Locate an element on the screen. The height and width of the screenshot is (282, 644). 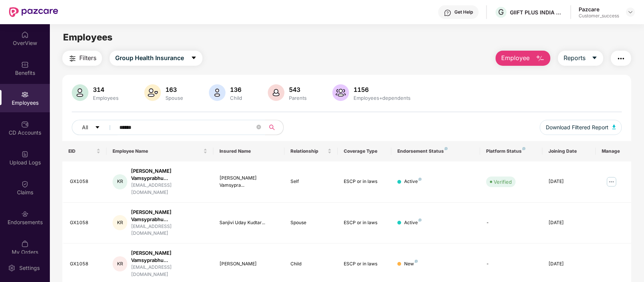
img: svg+xml;base64,PHN2ZyBpZD0iQ0RfQWNjb3VudHMiIGRhdGEtbmFtZT0iQ0QgQWNjb3VudHMiIHhtbG5zPSJodHRwOi8vd3... is located at coordinates (25, 125).